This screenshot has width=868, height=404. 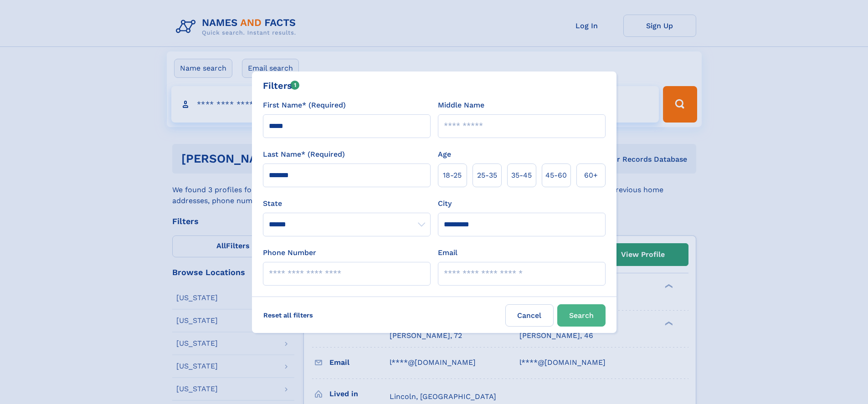 What do you see at coordinates (461, 105) in the screenshot?
I see `label: Middle Name` at bounding box center [461, 105].